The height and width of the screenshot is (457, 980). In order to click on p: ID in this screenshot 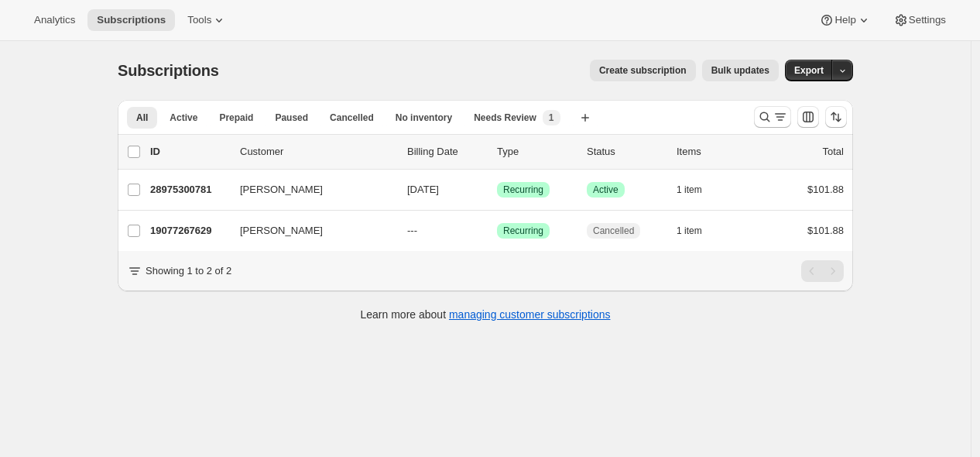, I will do `click(189, 151)`.